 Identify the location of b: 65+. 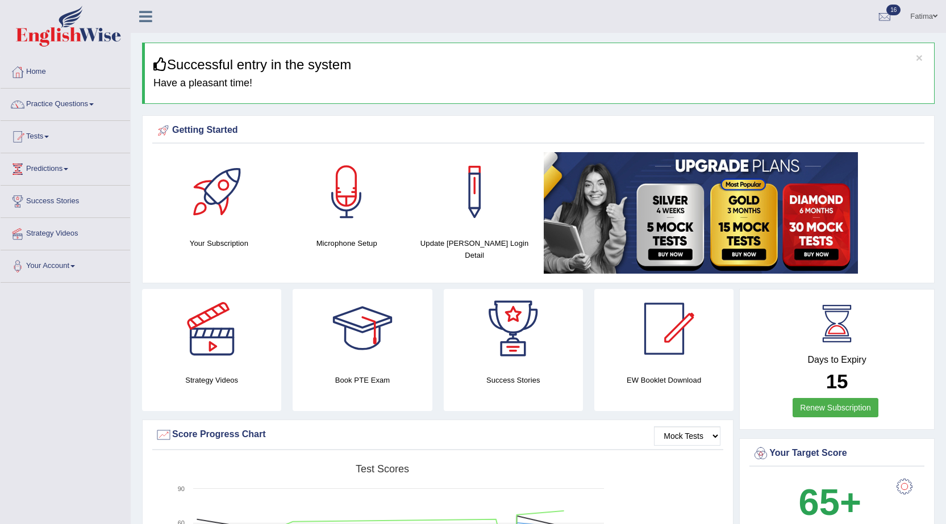
(830, 502).